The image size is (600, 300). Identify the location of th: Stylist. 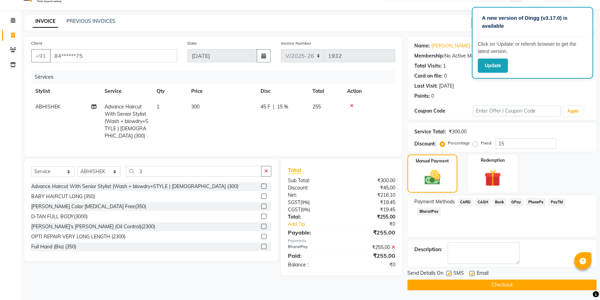
(66, 91).